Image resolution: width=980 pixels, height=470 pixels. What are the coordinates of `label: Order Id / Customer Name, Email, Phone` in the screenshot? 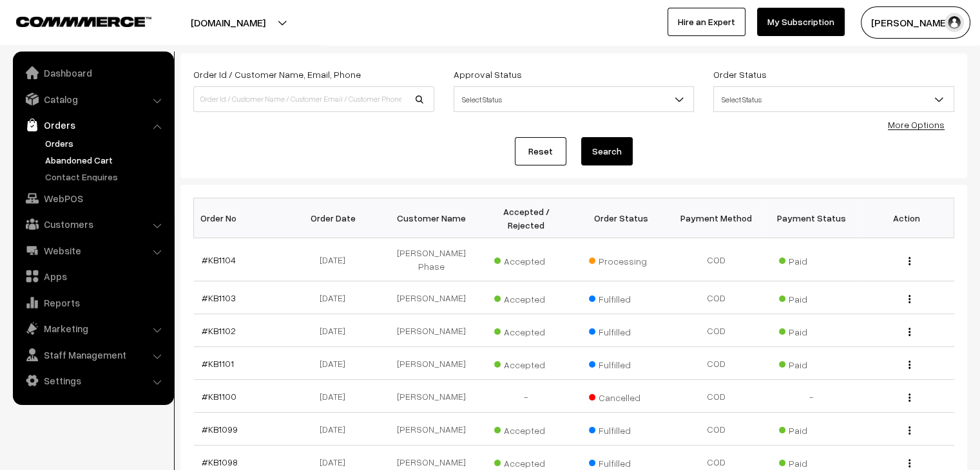 It's located at (277, 74).